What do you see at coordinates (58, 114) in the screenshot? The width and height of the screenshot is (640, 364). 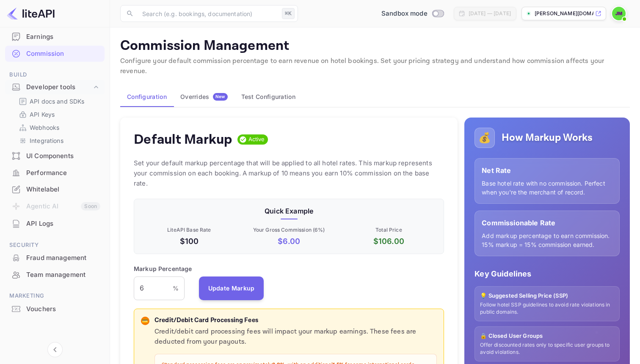 I see `div: API Keys` at bounding box center [58, 114].